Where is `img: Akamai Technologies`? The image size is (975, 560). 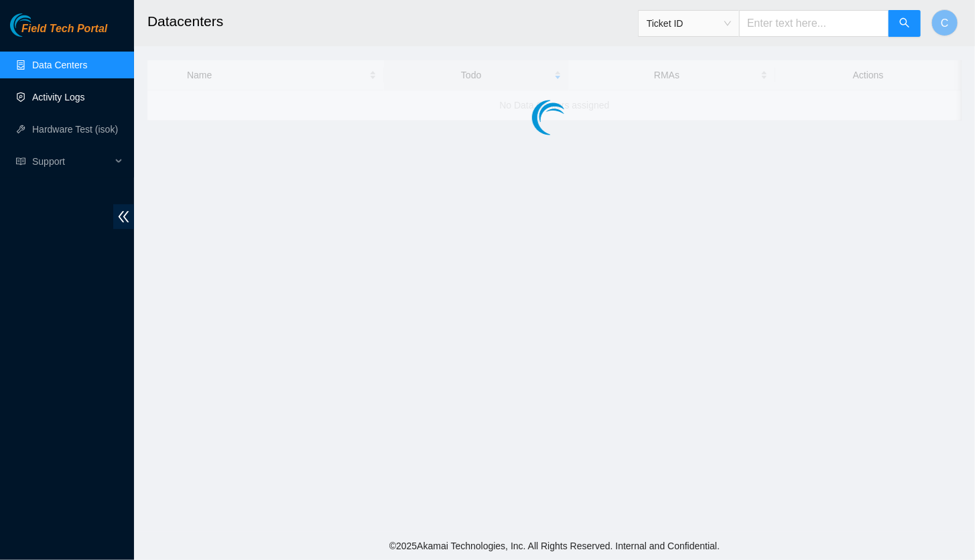 img: Akamai Technologies is located at coordinates (39, 25).